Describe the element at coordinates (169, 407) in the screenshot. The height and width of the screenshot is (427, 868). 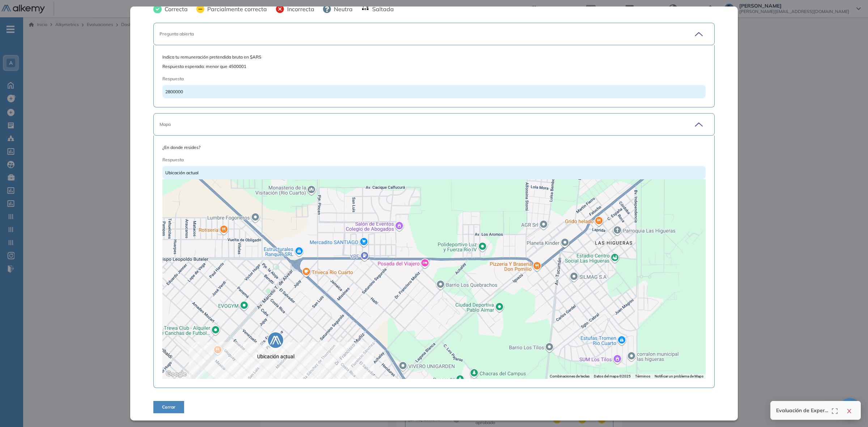
I see `span: Cerrar` at that location.